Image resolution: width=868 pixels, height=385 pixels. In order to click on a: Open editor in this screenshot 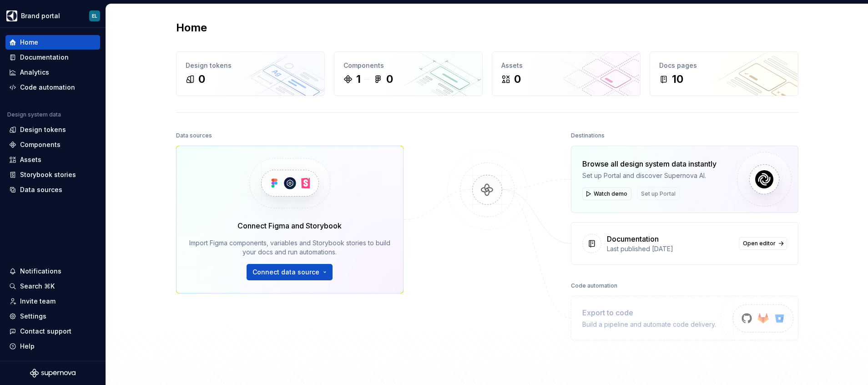, I will do `click(763, 243)`.